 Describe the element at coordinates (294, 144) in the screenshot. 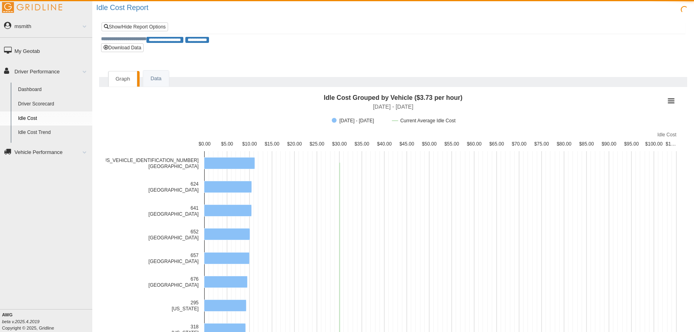

I see `text: $20.00` at that location.